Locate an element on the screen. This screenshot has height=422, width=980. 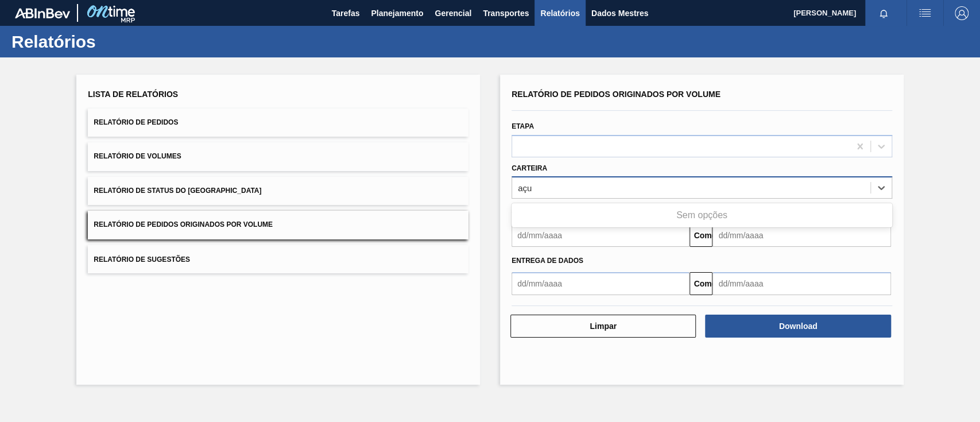
font: Entrega de dados is located at coordinates (547, 261).